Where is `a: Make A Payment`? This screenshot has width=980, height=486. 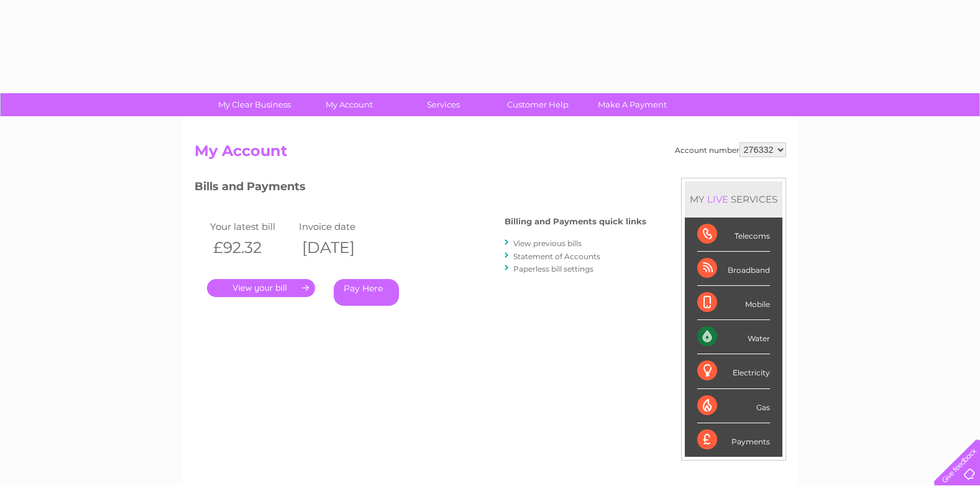
a: Make A Payment is located at coordinates (632, 104).